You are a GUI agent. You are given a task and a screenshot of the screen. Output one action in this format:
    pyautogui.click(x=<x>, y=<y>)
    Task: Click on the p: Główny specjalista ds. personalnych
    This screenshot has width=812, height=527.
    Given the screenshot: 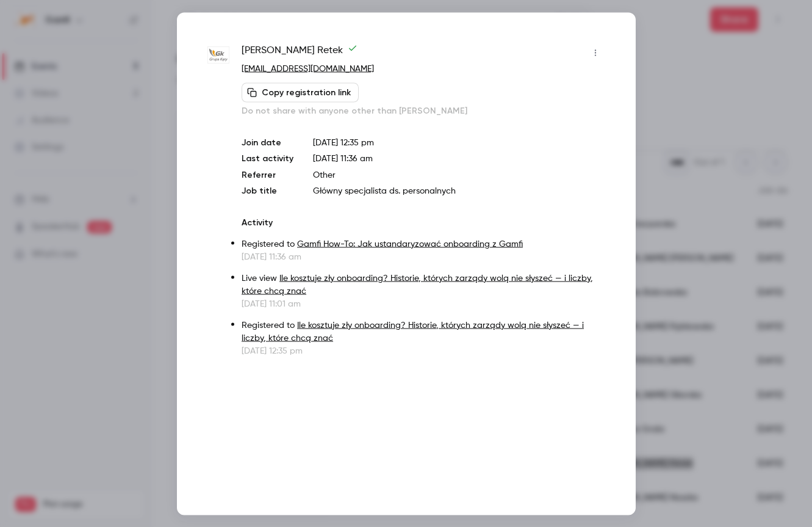 What is the action you would take?
    pyautogui.click(x=459, y=191)
    